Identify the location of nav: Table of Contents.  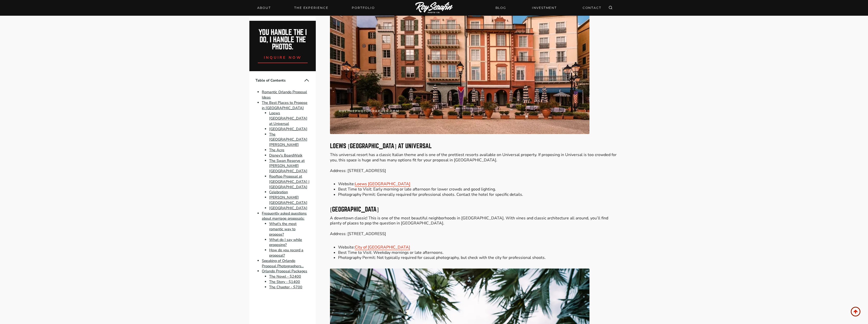
(283, 183).